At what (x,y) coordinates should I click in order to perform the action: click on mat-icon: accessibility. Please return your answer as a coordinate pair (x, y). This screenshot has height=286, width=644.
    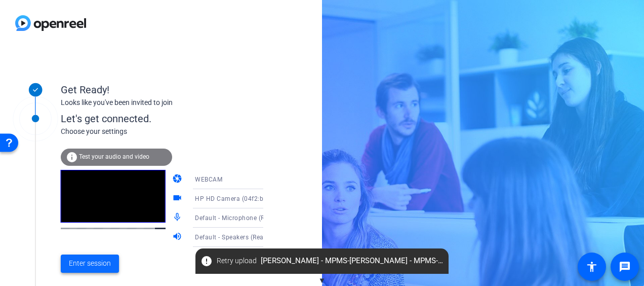
    Looking at the image, I should click on (592, 267).